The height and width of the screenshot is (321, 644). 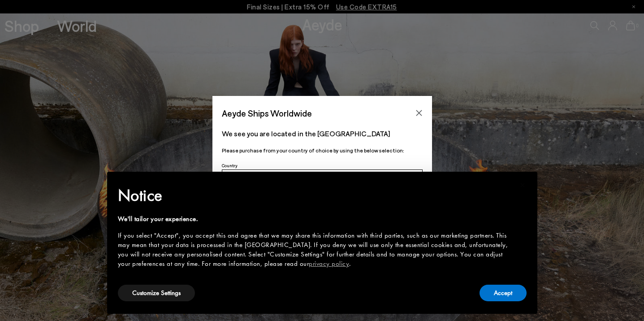 I want to click on button: Customize Settings, so click(x=156, y=293).